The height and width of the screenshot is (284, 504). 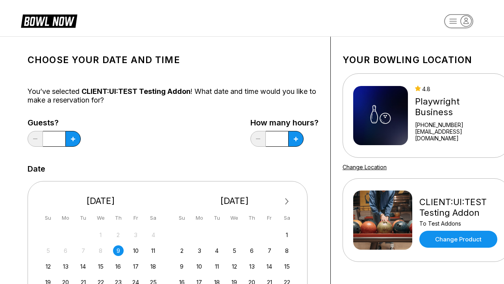 What do you see at coordinates (287, 250) in the screenshot?
I see `div: Choose Saturday, November 8th, 2025` at bounding box center [287, 250].